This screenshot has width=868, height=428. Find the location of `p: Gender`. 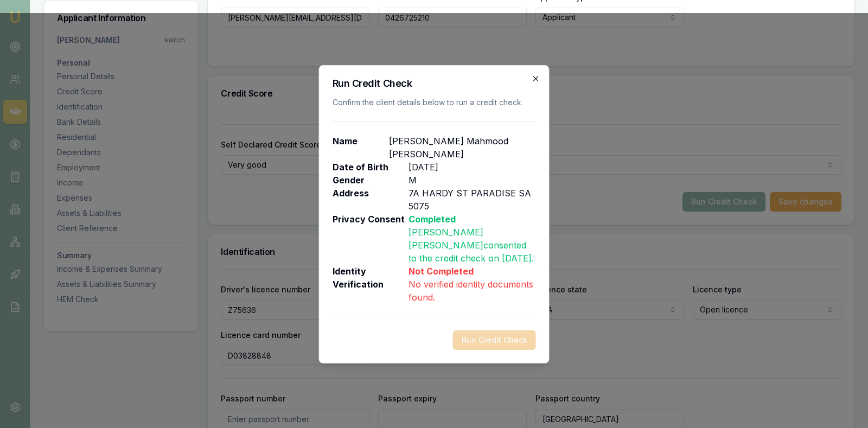

p: Gender is located at coordinates (370, 180).